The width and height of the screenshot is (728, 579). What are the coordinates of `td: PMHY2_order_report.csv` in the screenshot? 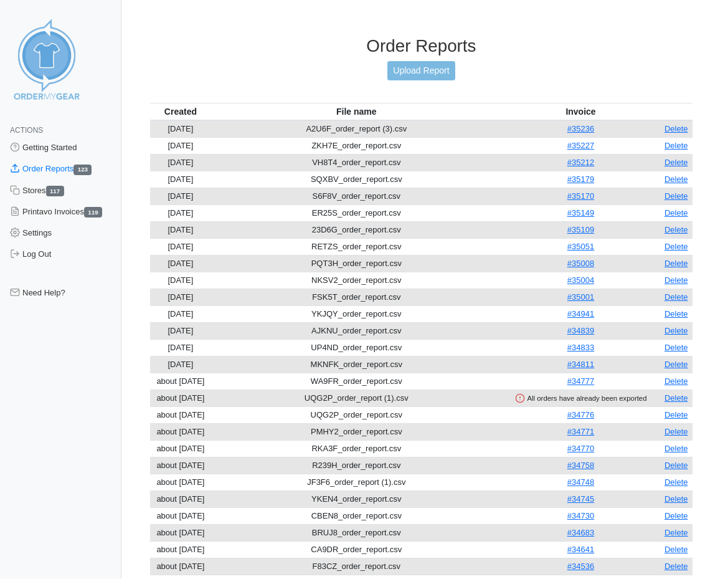 It's located at (356, 432).